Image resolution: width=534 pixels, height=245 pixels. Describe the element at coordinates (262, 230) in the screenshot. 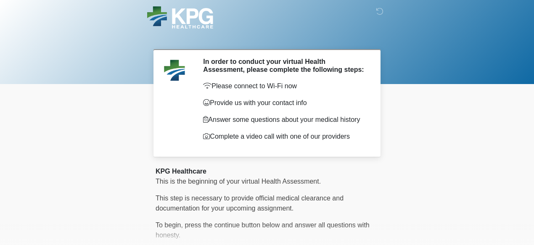

I see `span: To begin, ﻿﻿﻿﻿﻿﻿﻿﻿﻿﻿﻿﻿﻿﻿﻿﻿﻿press the continue button below and answer all questions with honesty.` at that location.